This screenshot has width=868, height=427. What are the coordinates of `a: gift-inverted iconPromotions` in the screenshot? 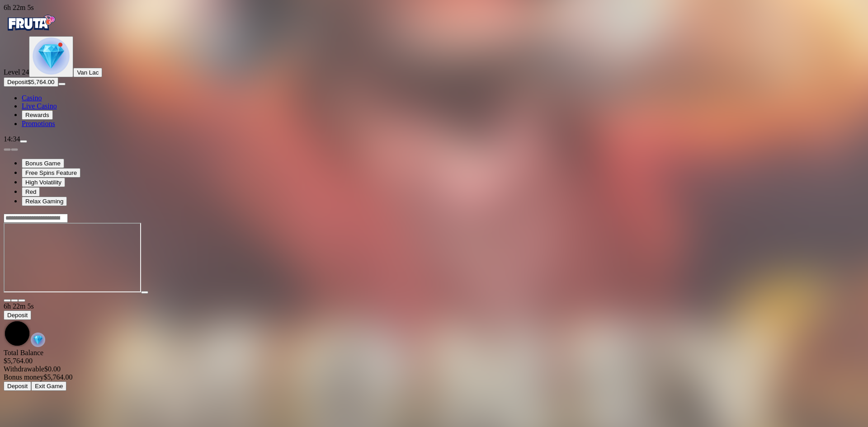 It's located at (38, 123).